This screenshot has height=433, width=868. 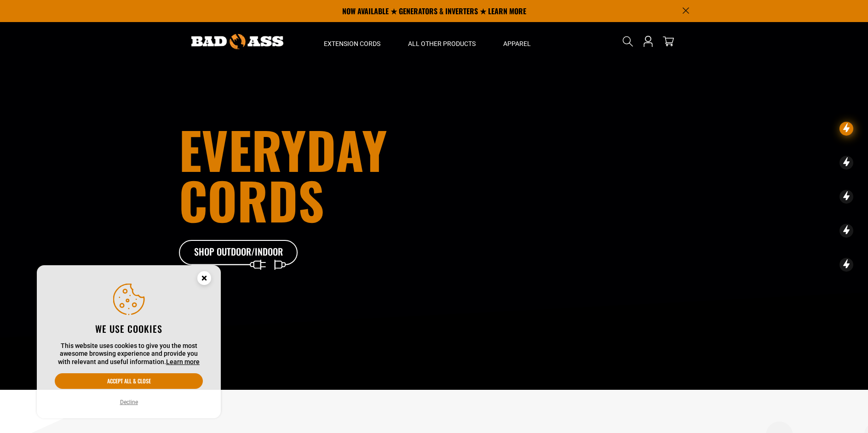 What do you see at coordinates (332, 175) in the screenshot?
I see `h1: Everyday cords` at bounding box center [332, 175].